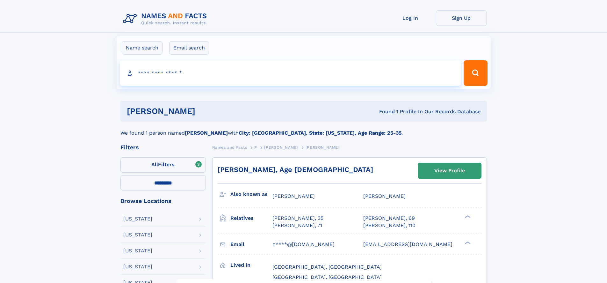 The image size is (607, 283). What do you see at coordinates (163, 165) in the screenshot?
I see `label: Filters` at bounding box center [163, 165].